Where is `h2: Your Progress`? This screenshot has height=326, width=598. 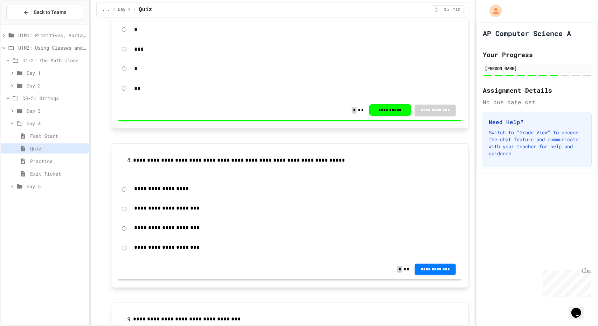 h2: Your Progress is located at coordinates (537, 55).